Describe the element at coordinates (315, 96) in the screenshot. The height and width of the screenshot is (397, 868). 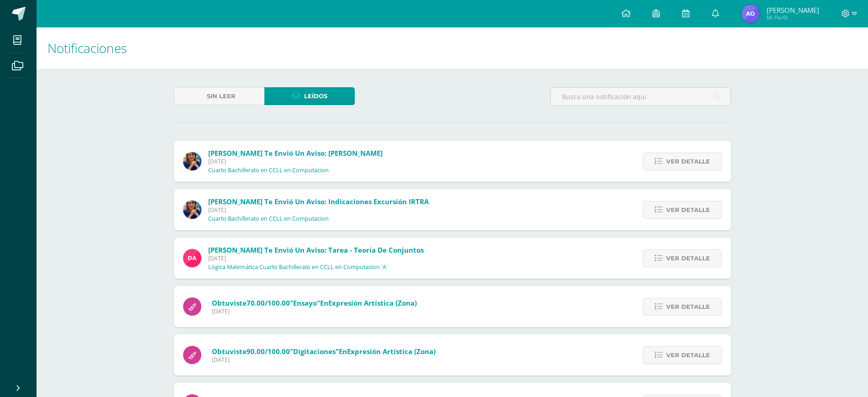
I see `span: Leídos` at that location.